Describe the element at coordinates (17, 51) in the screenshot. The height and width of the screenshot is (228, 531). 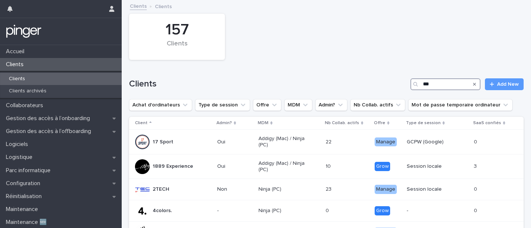
I see `p: Accueil` at that location.